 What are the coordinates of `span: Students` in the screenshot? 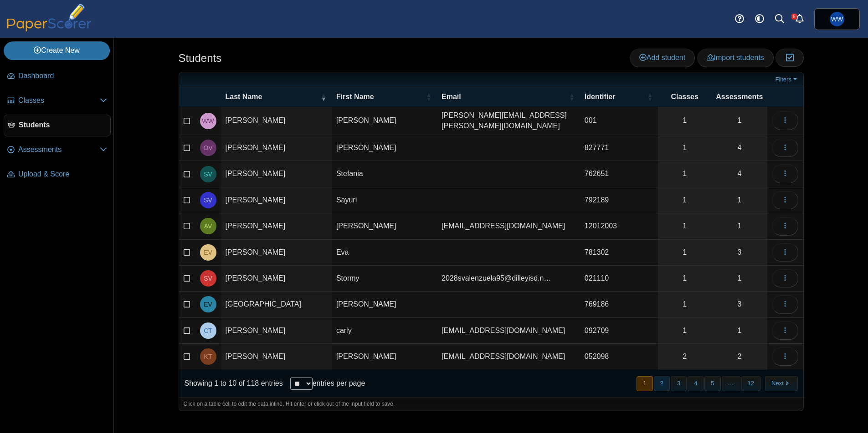 It's located at (62, 125).